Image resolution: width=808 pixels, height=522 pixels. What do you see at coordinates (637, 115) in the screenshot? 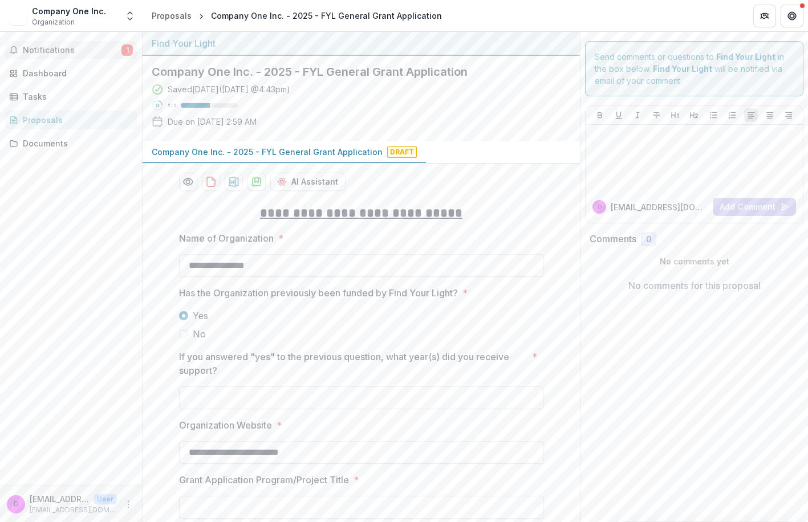
I see `button: Italicize` at bounding box center [637, 115].